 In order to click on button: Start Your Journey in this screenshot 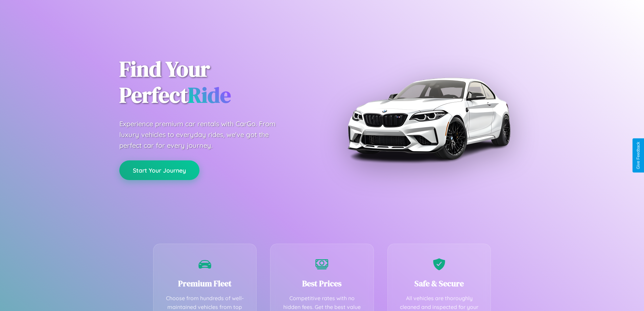, I will do `click(159, 170)`.